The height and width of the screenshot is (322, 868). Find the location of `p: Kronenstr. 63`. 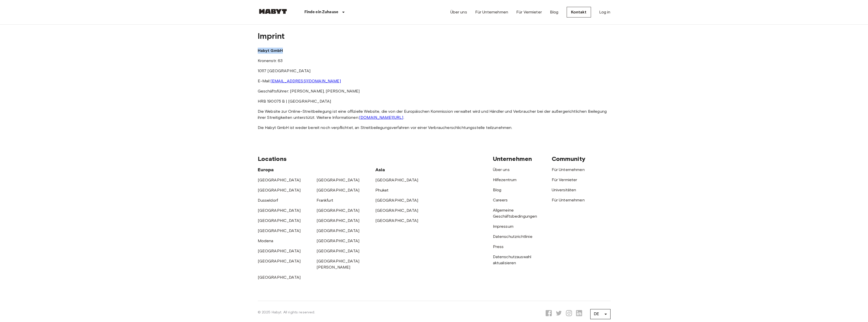

p: Kronenstr. 63 is located at coordinates (434, 61).